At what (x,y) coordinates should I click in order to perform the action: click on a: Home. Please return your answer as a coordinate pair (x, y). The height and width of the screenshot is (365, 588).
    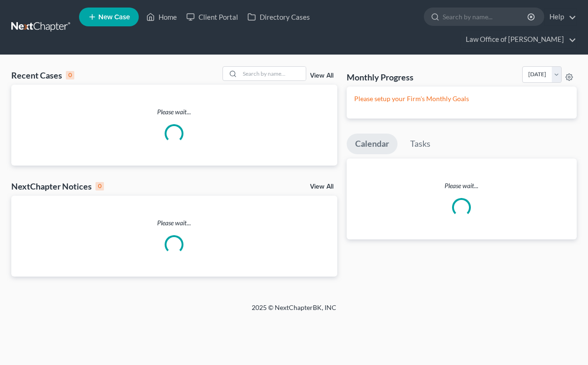
    Looking at the image, I should click on (161, 17).